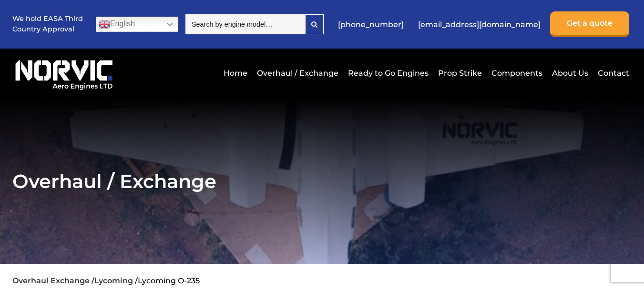 The height and width of the screenshot is (289, 644). I want to click on a: Get a quote, so click(589, 24).